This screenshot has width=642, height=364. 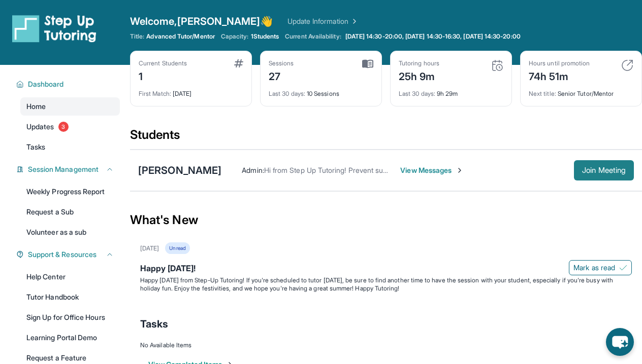 I want to click on button: Join Meeting, so click(x=604, y=171).